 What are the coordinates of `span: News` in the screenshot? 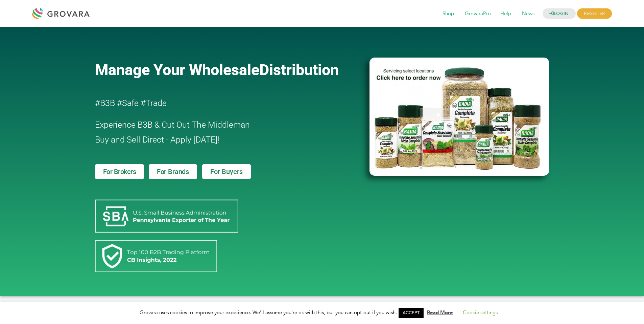 It's located at (528, 14).